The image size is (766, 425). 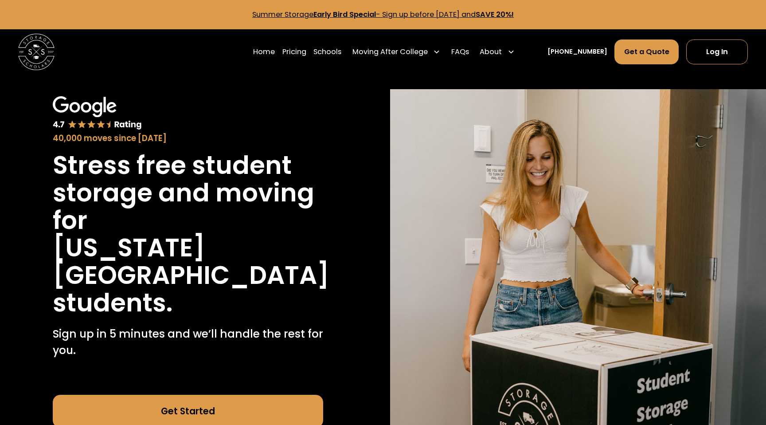 I want to click on strong: Early Bird Special, so click(x=344, y=14).